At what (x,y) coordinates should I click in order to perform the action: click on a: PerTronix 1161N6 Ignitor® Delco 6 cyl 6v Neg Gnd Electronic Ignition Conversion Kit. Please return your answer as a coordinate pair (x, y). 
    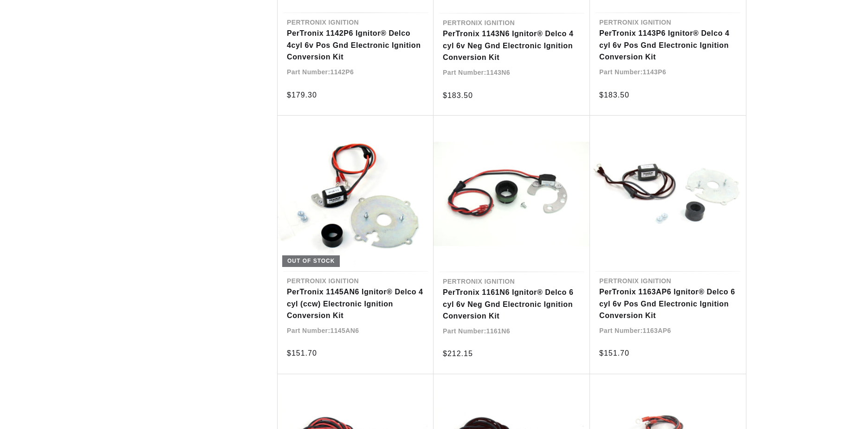
    Looking at the image, I should click on (511, 304).